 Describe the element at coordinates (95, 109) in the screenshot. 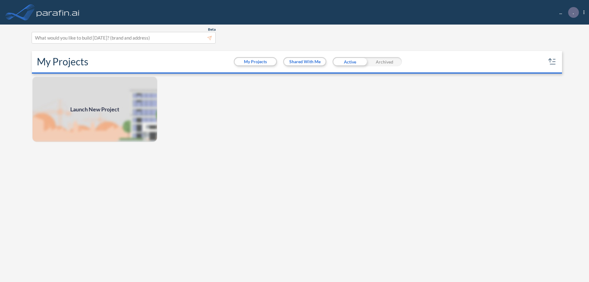

I see `img: add` at that location.